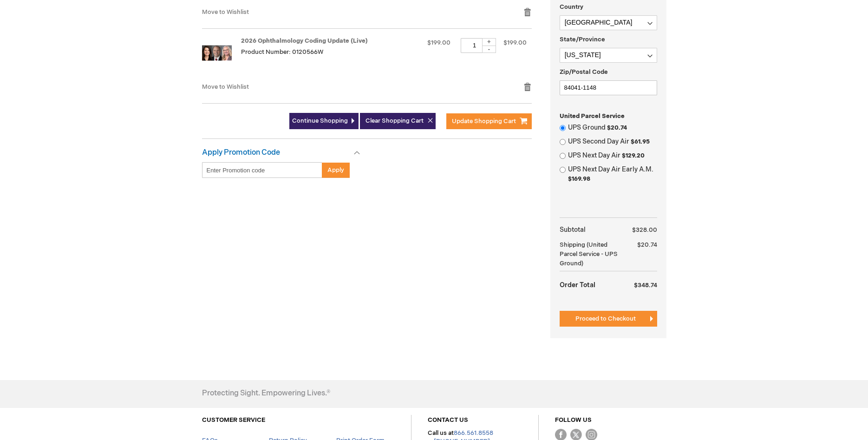 This screenshot has height=440, width=868. What do you see at coordinates (217, 53) in the screenshot?
I see `img: 2026 Ophthalmology Coding Update (Live)` at bounding box center [217, 53].